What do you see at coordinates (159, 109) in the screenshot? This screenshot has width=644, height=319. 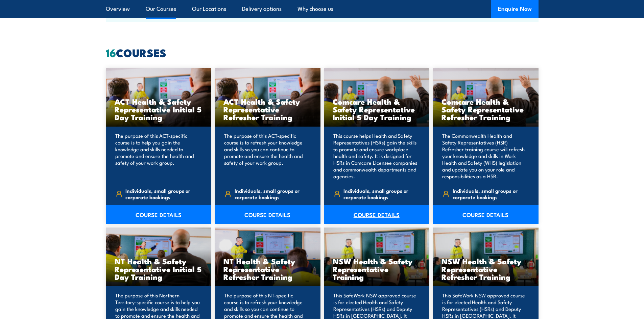 I see `h3: ACT Health & Safety Representative Initial 5 Day Training` at bounding box center [159, 109].